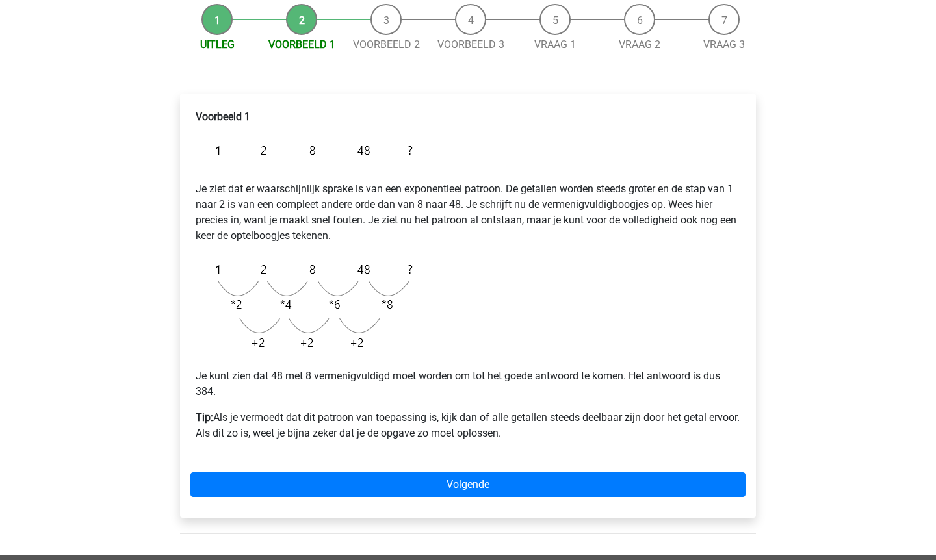  What do you see at coordinates (223, 117) in the screenshot?
I see `b: Voorbeeld 1` at bounding box center [223, 117].